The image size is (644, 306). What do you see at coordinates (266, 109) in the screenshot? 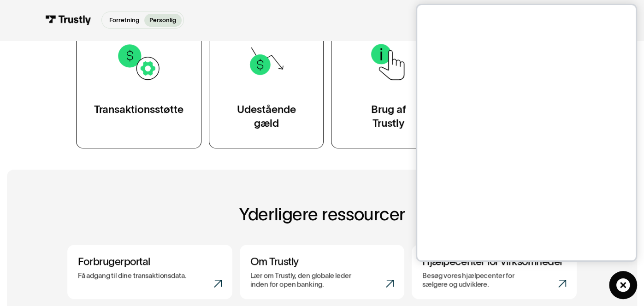
I see `font: Udestående` at bounding box center [266, 109].